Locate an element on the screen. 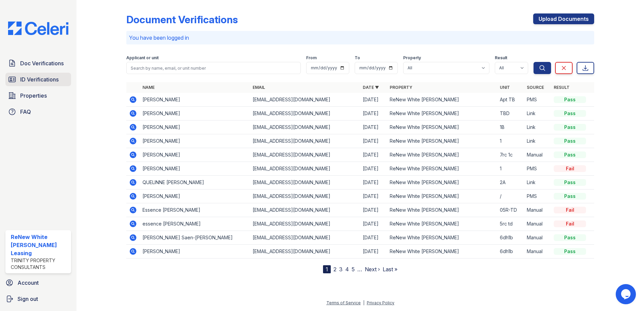 Image resolution: width=644 pixels, height=311 pixels. div: Trinity Property Consultants is located at coordinates (39, 264).